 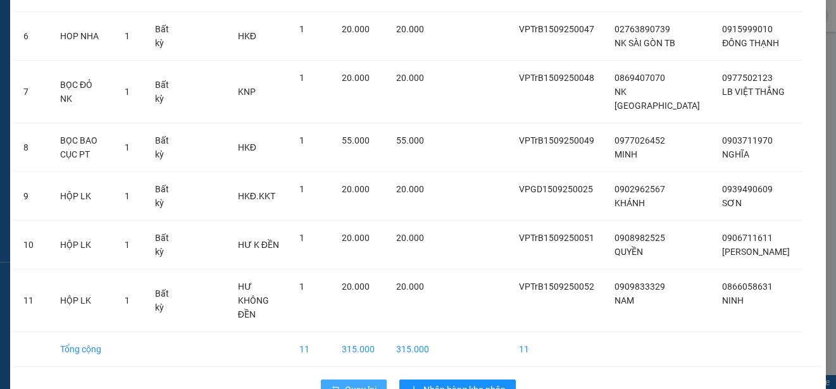 I want to click on span: VPGD1509250025, so click(x=555, y=189).